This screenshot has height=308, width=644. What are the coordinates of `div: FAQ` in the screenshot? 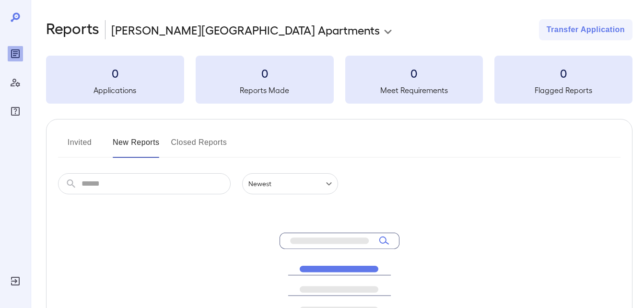 It's located at (15, 112).